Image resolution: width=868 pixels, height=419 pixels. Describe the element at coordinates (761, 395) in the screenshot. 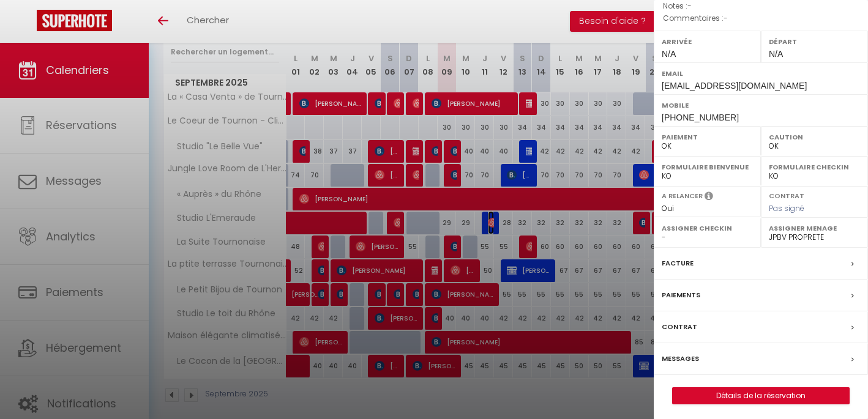

I see `button: Détails de la réservation` at that location.